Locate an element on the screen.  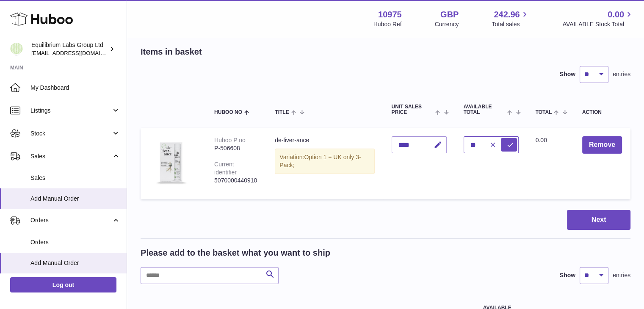
strong: 10975 is located at coordinates (390, 15).